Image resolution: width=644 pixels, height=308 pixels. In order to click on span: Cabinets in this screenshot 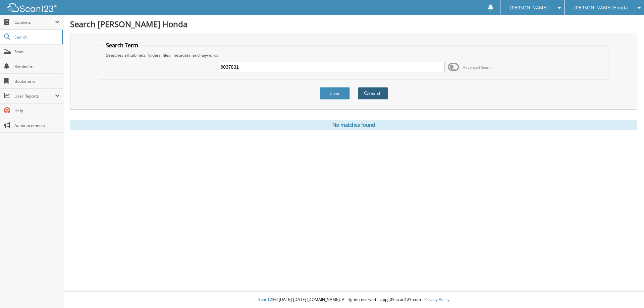, I will do `click(35, 22)`.